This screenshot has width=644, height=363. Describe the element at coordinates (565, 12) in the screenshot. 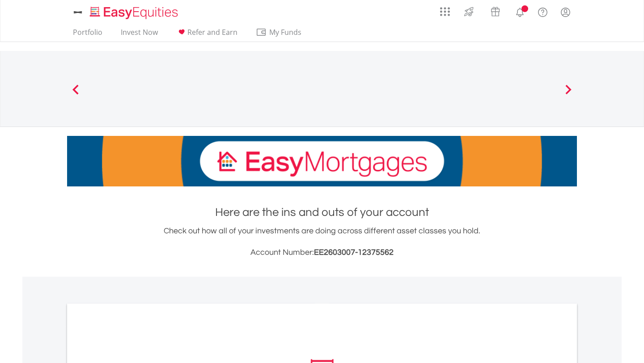

I see `a: My Profile` at that location.